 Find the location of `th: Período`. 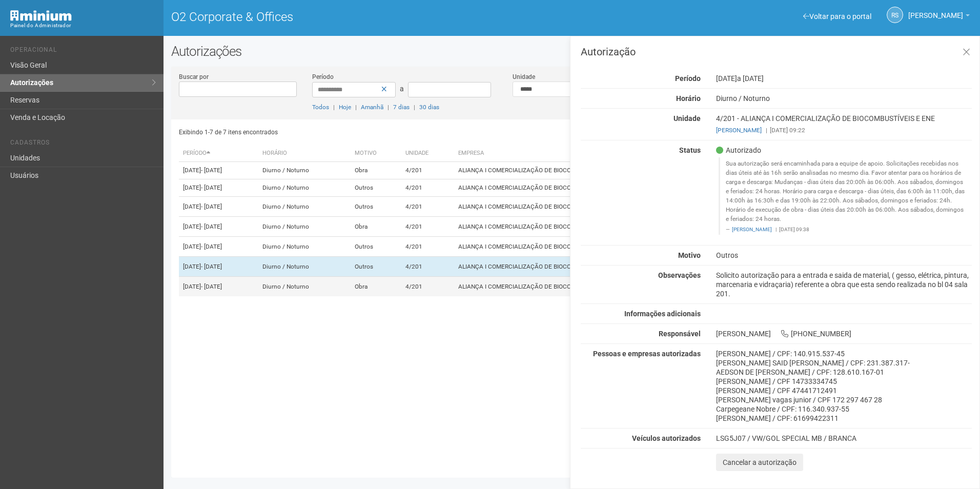

th: Período is located at coordinates (218, 153).